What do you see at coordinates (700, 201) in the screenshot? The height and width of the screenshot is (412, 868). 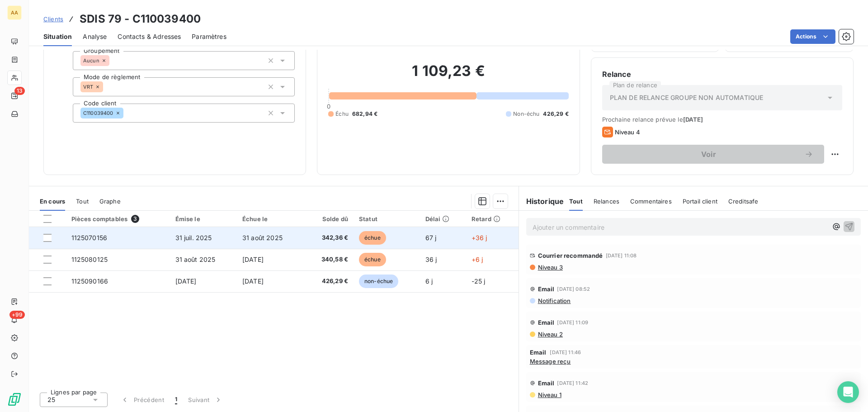 I see `span: Portail client` at bounding box center [700, 201].